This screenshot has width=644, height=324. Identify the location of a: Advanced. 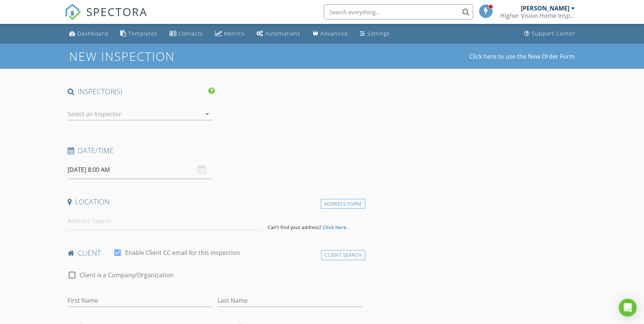
(330, 33).